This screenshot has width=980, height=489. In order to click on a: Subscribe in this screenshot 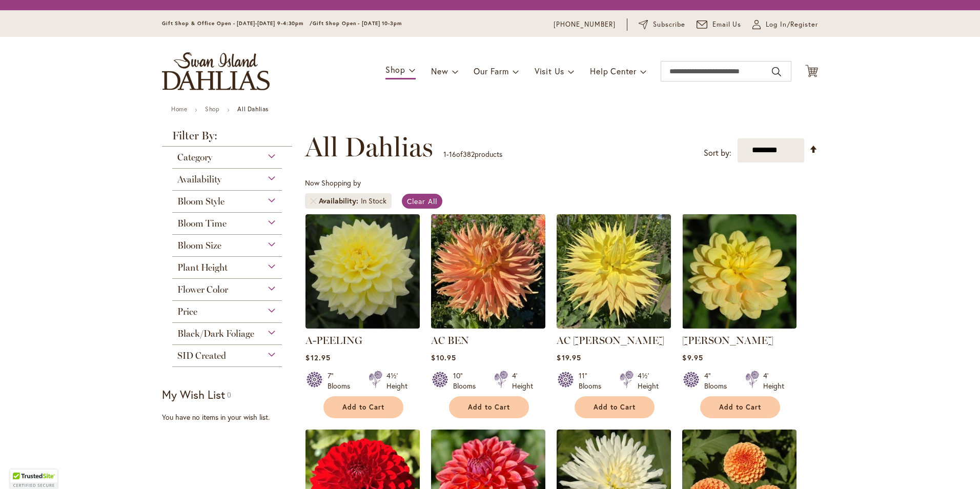, I will do `click(662, 25)`.